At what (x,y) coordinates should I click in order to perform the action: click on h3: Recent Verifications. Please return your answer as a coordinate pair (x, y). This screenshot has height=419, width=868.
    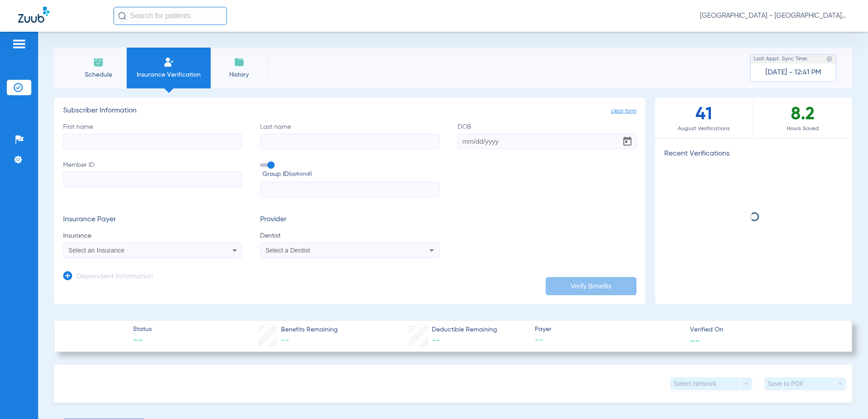
    Looking at the image, I should click on (754, 154).